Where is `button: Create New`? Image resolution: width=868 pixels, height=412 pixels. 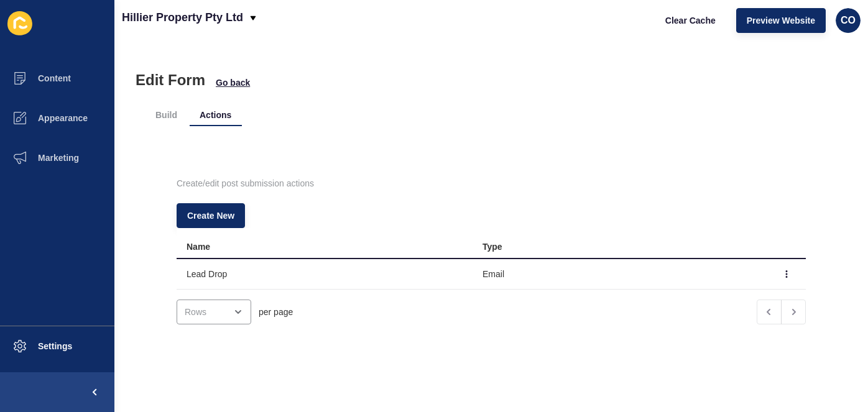 button: Create New is located at coordinates (211, 216).